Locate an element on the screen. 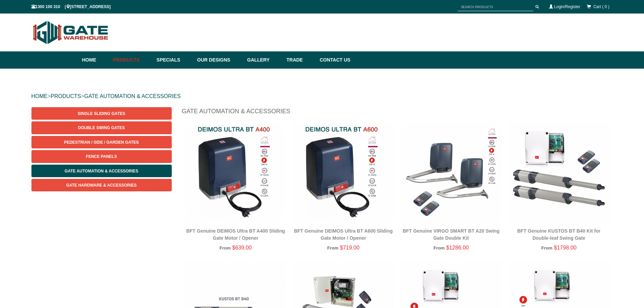  a: BFT Genuine DEIMOS Ultra BT A600 Sliding Gate Motor / Opener is located at coordinates (344, 235).